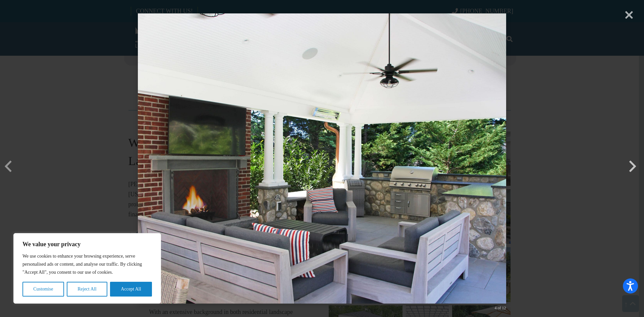 Image resolution: width=644 pixels, height=317 pixels. Describe the element at coordinates (87, 264) in the screenshot. I see `p: We use cookies to enhance your browsing experience, serve personalised ads or content, and analys...` at that location.